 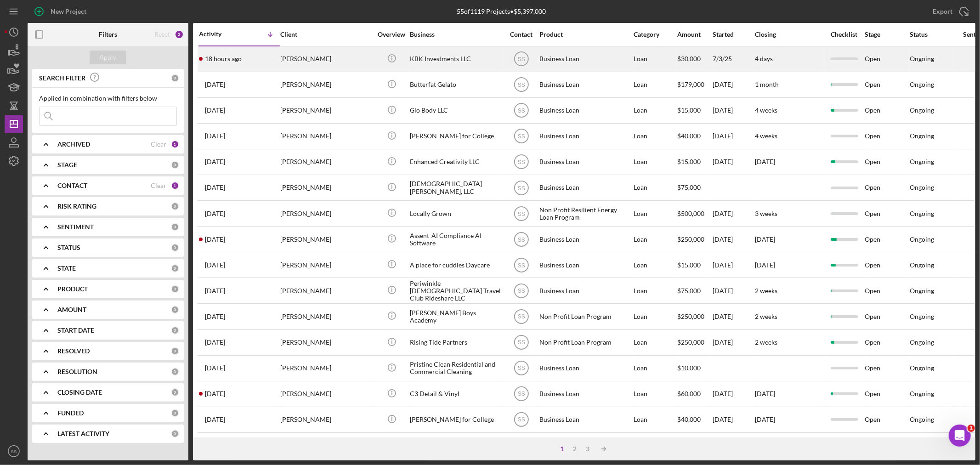 What do you see at coordinates (66, 268) in the screenshot?
I see `b: STATE` at bounding box center [66, 268].